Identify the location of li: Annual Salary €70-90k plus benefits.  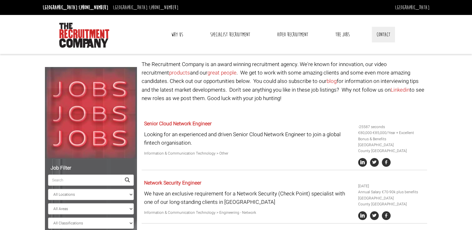
(392, 192).